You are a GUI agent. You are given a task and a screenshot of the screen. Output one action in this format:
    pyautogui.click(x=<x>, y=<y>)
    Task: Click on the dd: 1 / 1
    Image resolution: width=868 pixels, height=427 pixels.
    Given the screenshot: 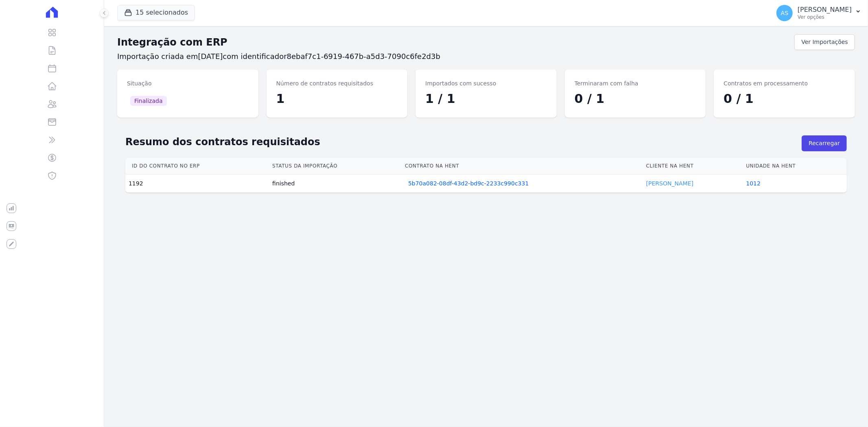 What is the action you would take?
    pyautogui.click(x=486, y=99)
    